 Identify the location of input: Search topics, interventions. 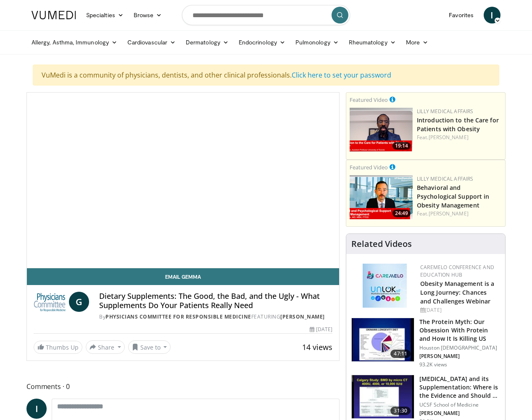
(266, 15).